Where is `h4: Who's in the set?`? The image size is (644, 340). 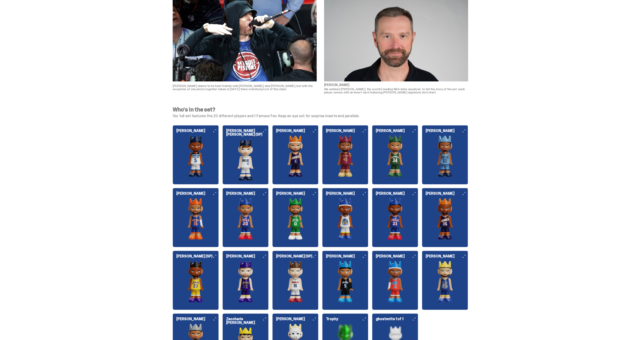 h4: Who's in the set? is located at coordinates (320, 109).